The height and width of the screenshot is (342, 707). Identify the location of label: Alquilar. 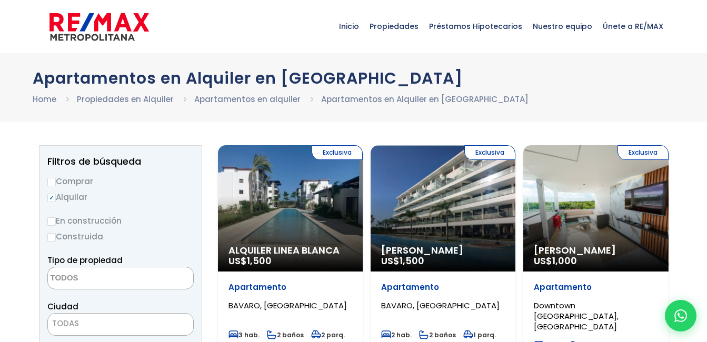
(121, 197).